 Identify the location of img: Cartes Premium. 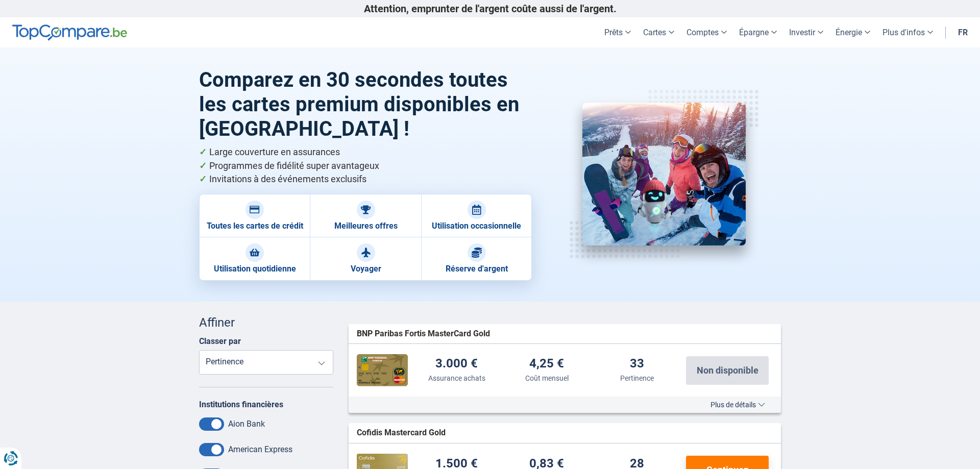
(664, 174).